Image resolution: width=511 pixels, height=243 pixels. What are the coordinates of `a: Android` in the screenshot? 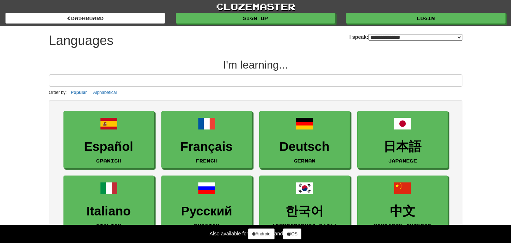 It's located at (261, 234).